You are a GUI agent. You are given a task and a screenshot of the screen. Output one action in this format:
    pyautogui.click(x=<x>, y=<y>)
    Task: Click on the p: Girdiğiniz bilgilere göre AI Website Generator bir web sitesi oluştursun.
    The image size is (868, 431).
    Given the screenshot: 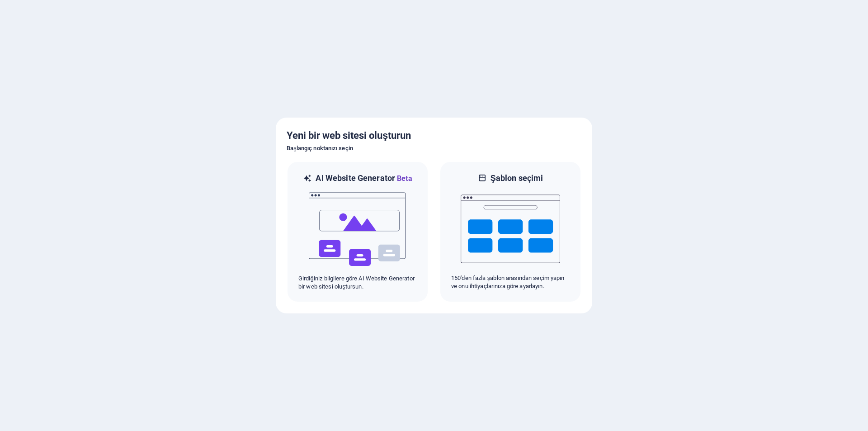 What is the action you would take?
    pyautogui.click(x=358, y=282)
    